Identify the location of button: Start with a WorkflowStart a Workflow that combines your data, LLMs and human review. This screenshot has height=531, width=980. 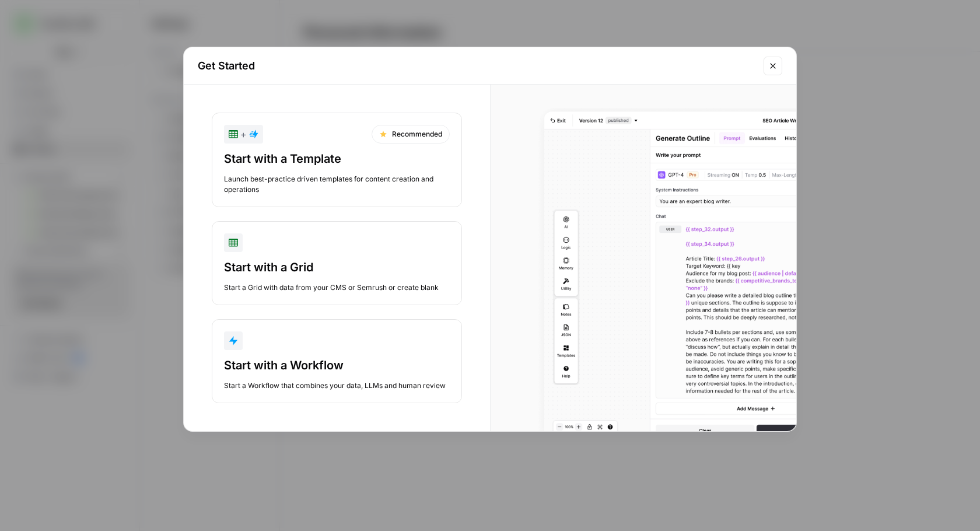
(337, 361).